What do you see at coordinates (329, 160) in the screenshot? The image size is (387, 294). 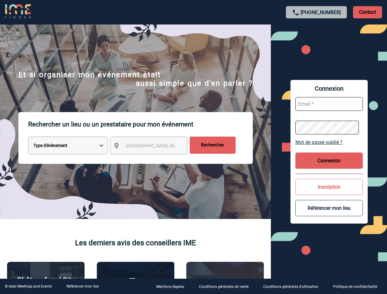 I see `button: Connexion` at bounding box center [329, 160].